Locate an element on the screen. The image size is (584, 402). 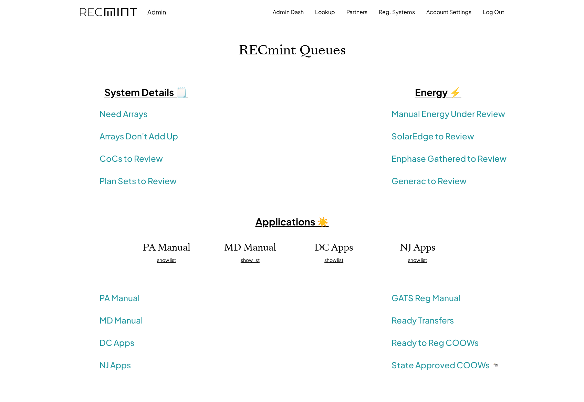
a: Ready Transfers is located at coordinates (423, 321).